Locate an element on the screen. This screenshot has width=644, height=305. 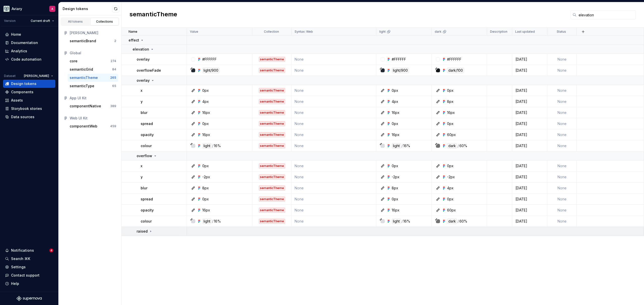
div: dark is located at coordinates (452, 146).